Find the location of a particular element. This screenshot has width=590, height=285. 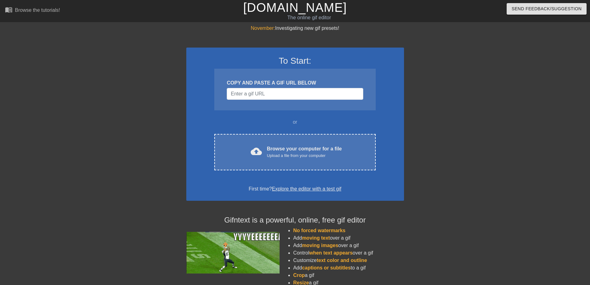

span: when text appears is located at coordinates (331, 253).